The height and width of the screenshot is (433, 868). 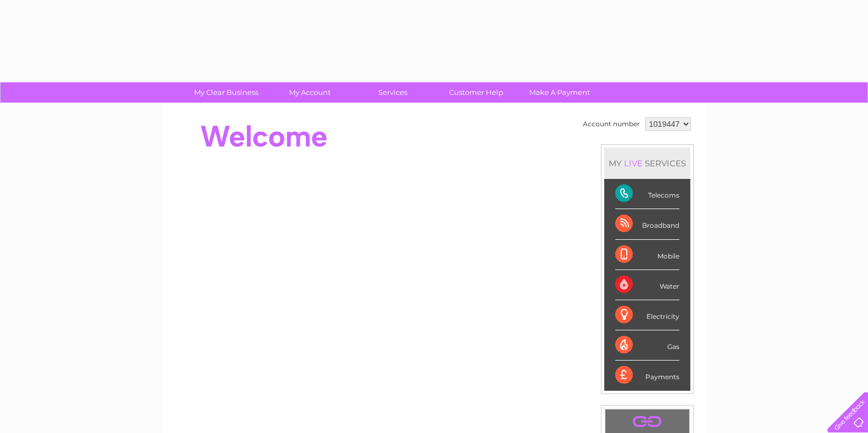 I want to click on div: Telecoms, so click(x=647, y=194).